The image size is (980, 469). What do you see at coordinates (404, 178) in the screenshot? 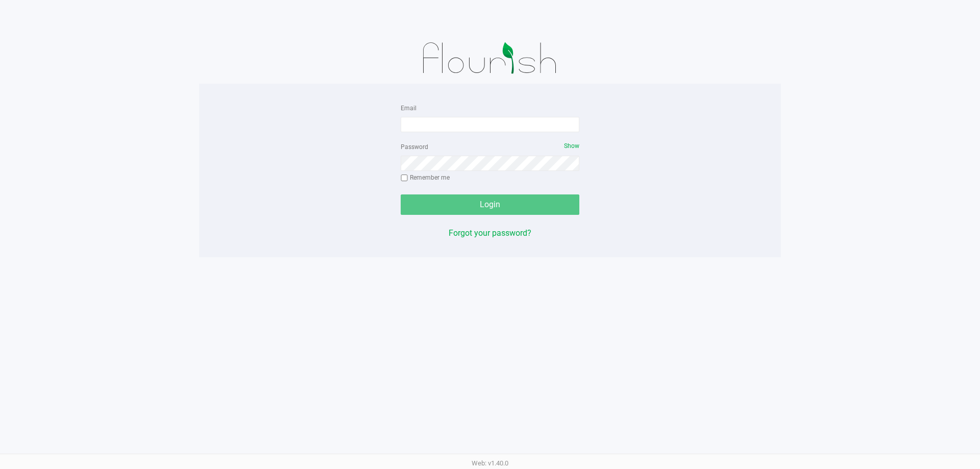
I see `input: Remember me` at bounding box center [404, 178].